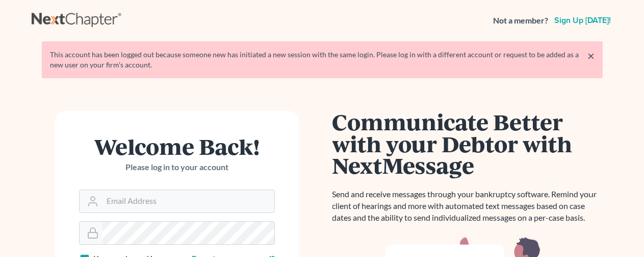  What do you see at coordinates (521, 20) in the screenshot?
I see `strong: Not a member?` at bounding box center [521, 20].